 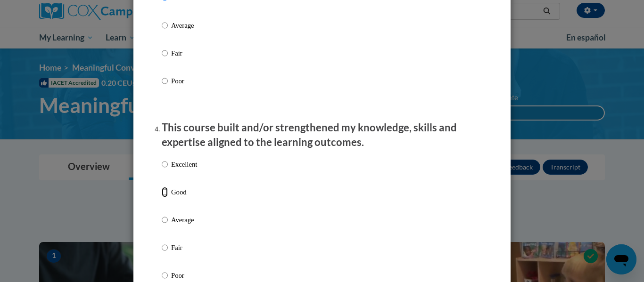 What do you see at coordinates (322, 135) in the screenshot?
I see `p: This course built and/or strengthened my knowledge, skills and expertise aligned to the learning ...` at bounding box center [322, 135].